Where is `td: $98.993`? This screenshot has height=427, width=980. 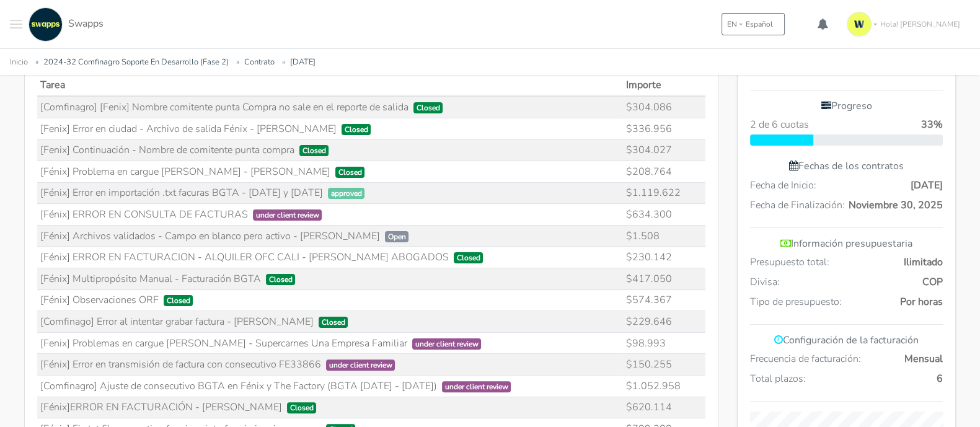 td: $98.993 is located at coordinates (664, 343).